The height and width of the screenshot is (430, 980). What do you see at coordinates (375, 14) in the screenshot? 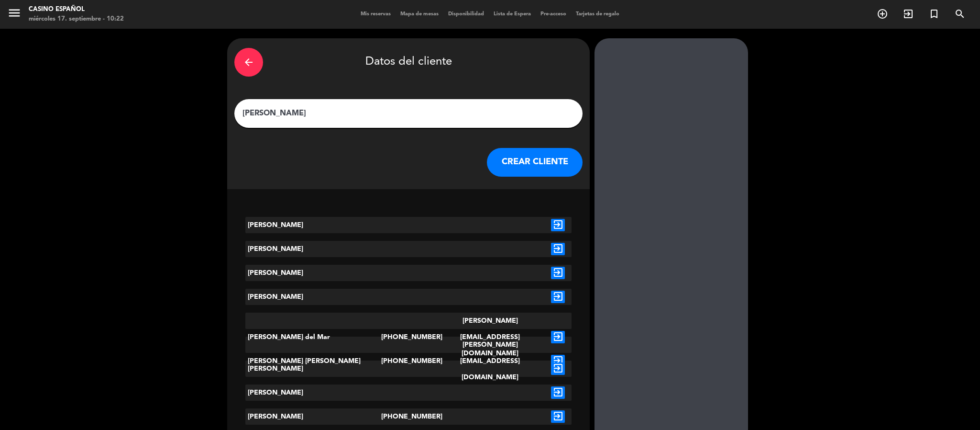
I see `span: Mis reservas` at bounding box center [375, 14].